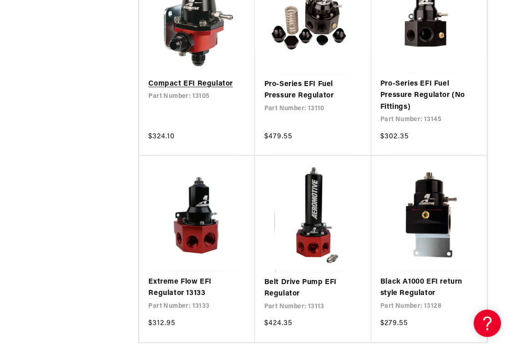 Image resolution: width=510 pixels, height=346 pixels. I want to click on a: Black A1000 EFI return style Regulator, so click(429, 287).